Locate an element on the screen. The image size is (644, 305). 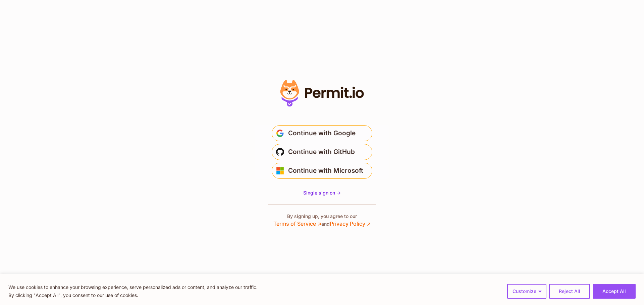
span: Continue with Microsoft is located at coordinates (325, 171).